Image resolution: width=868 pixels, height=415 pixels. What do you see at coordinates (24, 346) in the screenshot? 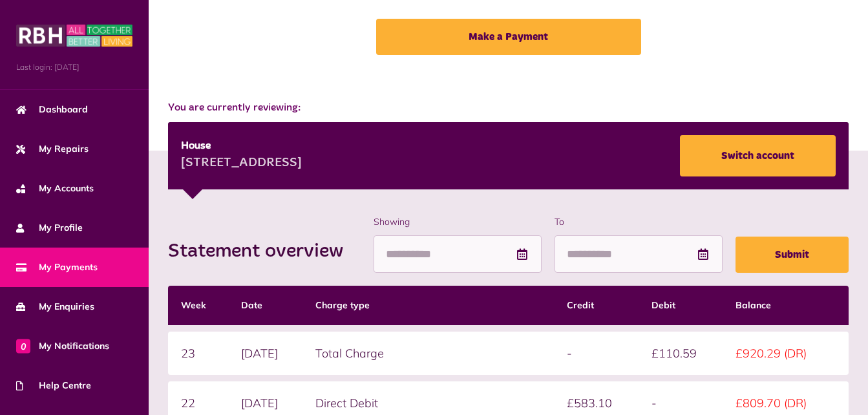
I see `span: 0` at bounding box center [24, 346].